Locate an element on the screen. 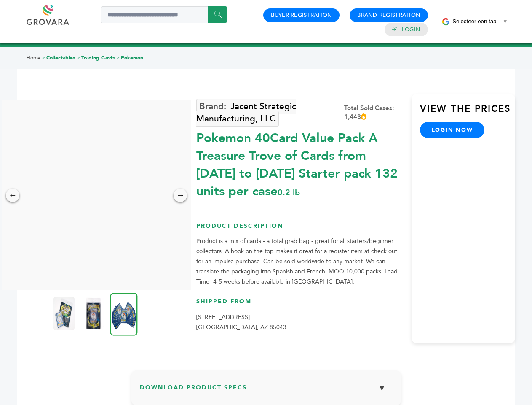 This screenshot has width=532, height=405. a: Buyer Registration is located at coordinates (301, 15).